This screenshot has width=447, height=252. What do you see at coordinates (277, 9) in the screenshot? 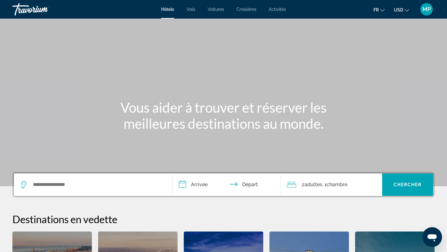
I see `span: Activités` at bounding box center [277, 9].